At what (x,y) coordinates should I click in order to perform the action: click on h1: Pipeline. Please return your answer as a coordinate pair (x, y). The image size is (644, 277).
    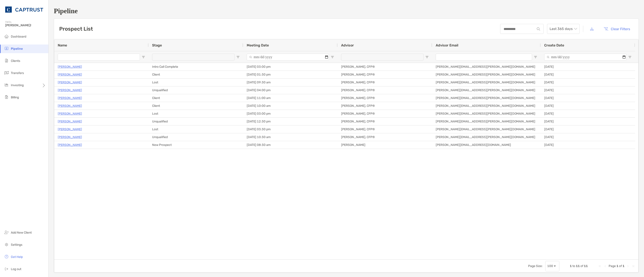
    Looking at the image, I should click on (346, 11).